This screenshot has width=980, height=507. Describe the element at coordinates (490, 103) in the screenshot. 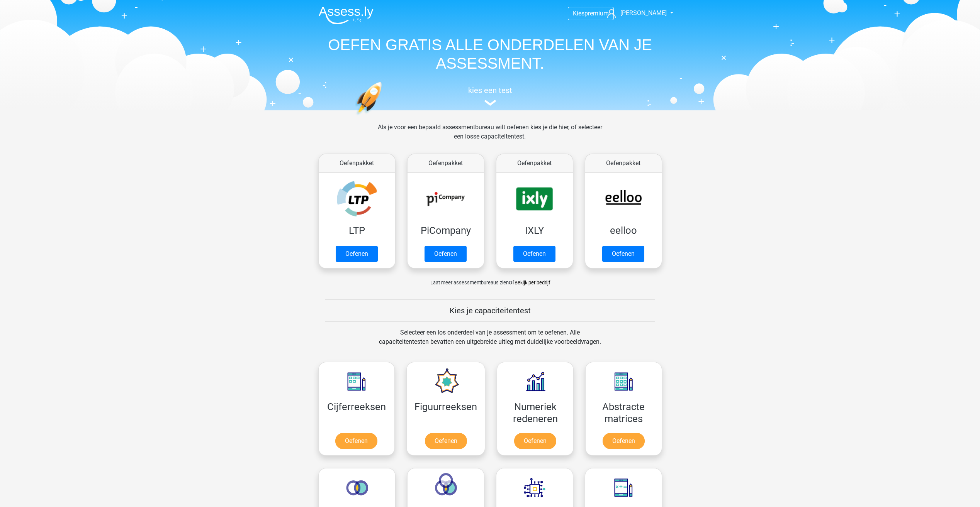

I see `img: assessment` at that location.